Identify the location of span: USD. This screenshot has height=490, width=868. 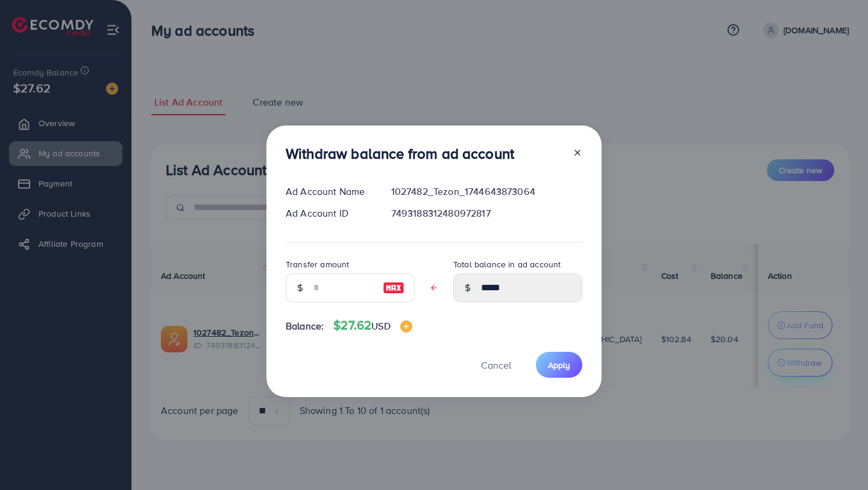
(381, 325).